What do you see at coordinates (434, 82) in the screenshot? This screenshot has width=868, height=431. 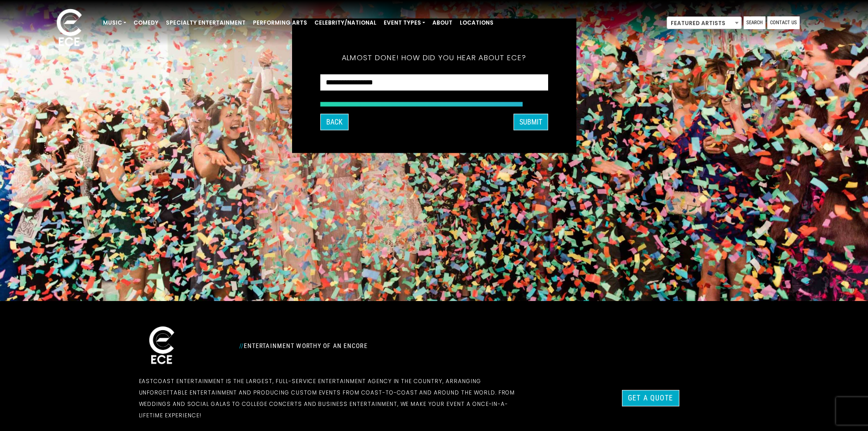 I see `select: How did you hear about ECE` at bounding box center [434, 82].